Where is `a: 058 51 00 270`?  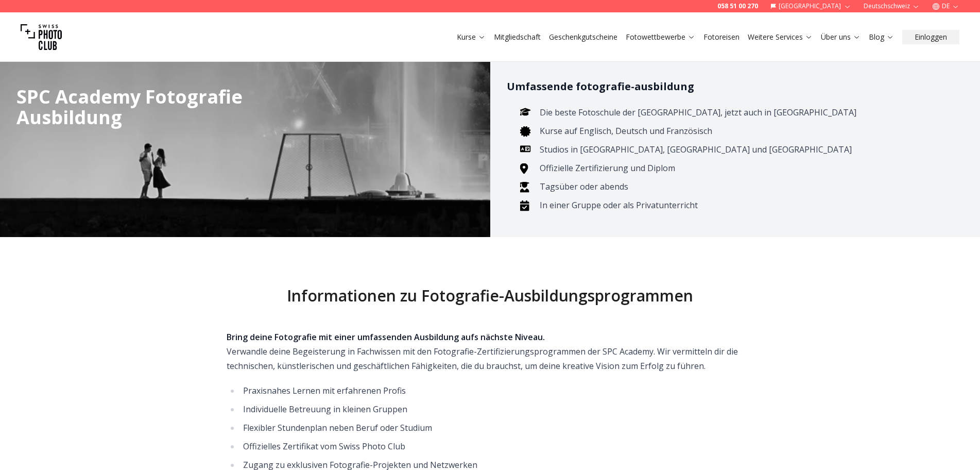
a: 058 51 00 270 is located at coordinates (737, 6).